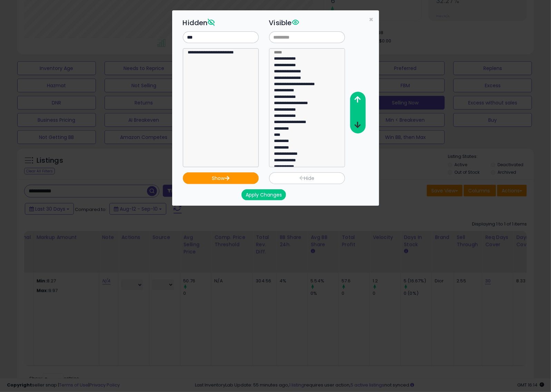 The image size is (551, 392). What do you see at coordinates (307, 178) in the screenshot?
I see `button: Hide` at bounding box center [307, 178].